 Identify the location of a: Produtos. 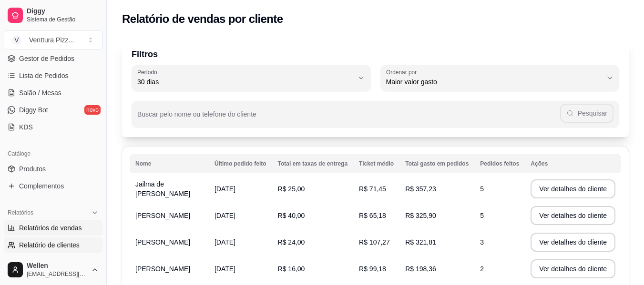
(53, 169).